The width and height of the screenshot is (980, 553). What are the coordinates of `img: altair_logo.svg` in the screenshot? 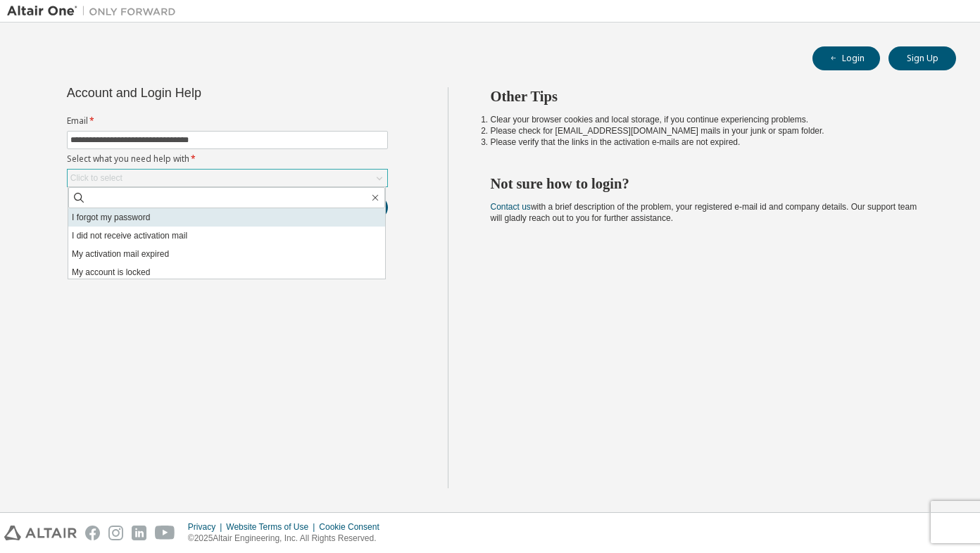 It's located at (40, 533).